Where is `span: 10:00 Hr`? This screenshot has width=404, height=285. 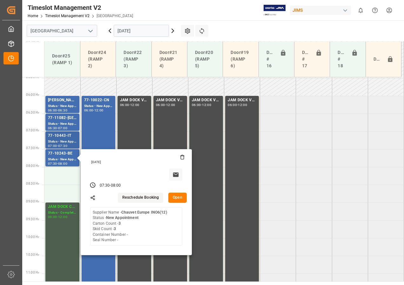 span: 10:00 Hr is located at coordinates (32, 237).